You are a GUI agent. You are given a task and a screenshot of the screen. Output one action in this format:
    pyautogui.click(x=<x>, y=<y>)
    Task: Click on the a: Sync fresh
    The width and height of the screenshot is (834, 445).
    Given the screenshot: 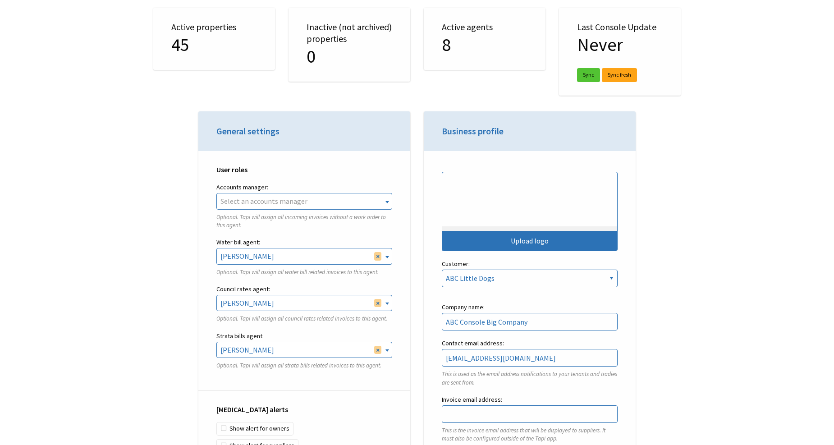 What is the action you would take?
    pyautogui.click(x=620, y=75)
    